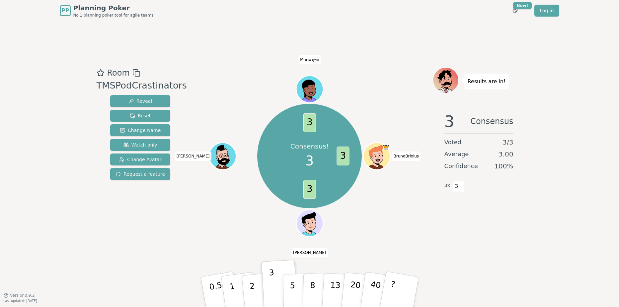  Describe the element at coordinates (140, 101) in the screenshot. I see `button: Reveal` at that location.